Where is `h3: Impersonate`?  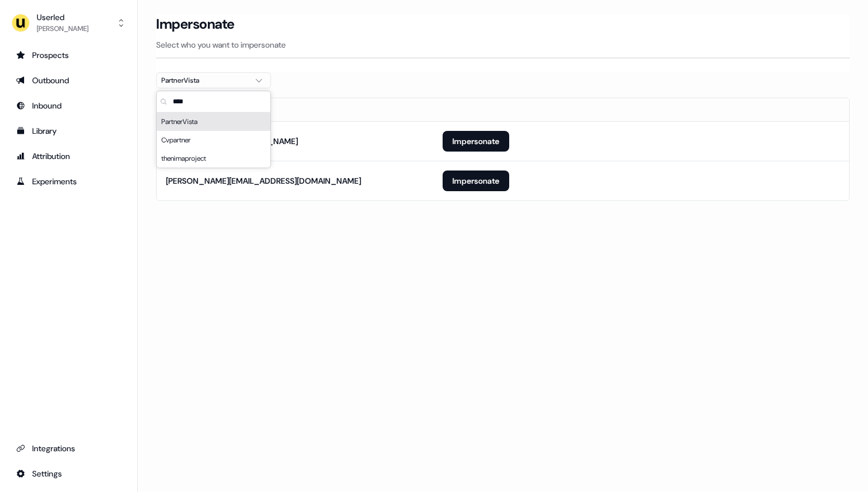 h3: Impersonate is located at coordinates (195, 24).